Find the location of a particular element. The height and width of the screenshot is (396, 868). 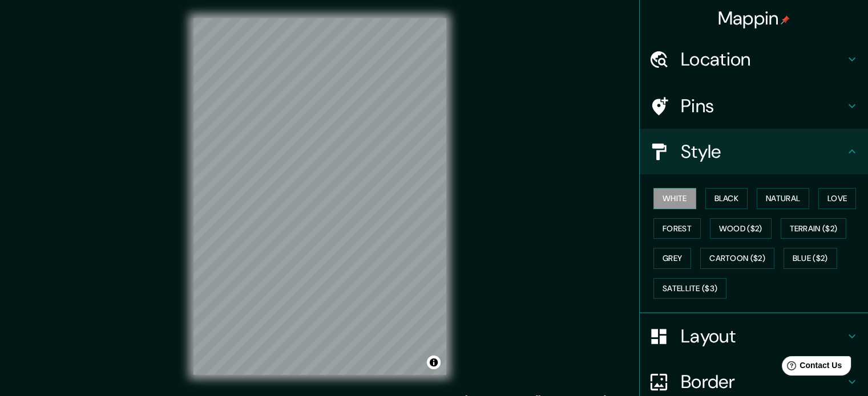

div: Layout is located at coordinates (754, 337).